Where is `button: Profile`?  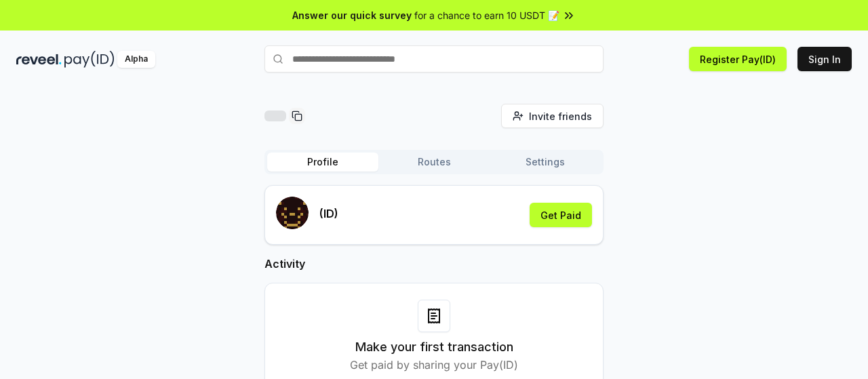
button: Profile is located at coordinates (323, 162).